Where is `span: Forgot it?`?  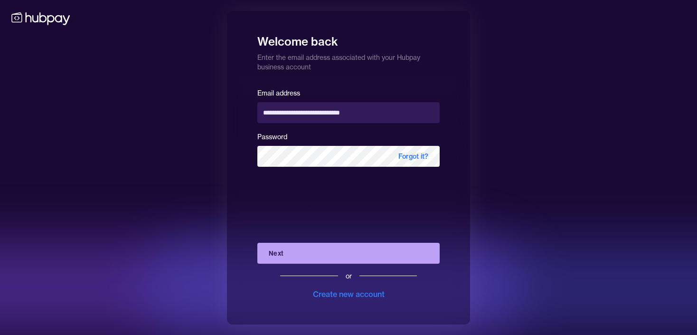 span: Forgot it? is located at coordinates (413, 156).